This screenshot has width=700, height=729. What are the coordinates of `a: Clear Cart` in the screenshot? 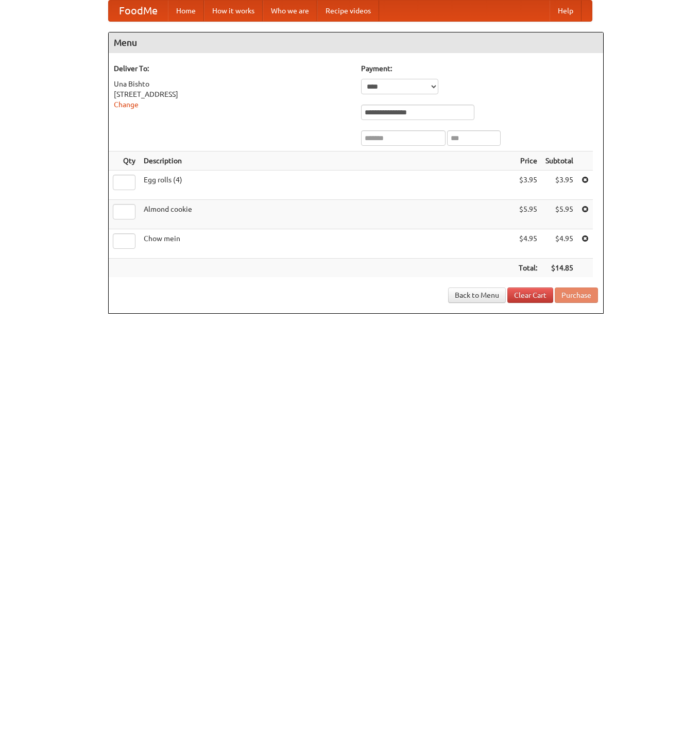 It's located at (530, 295).